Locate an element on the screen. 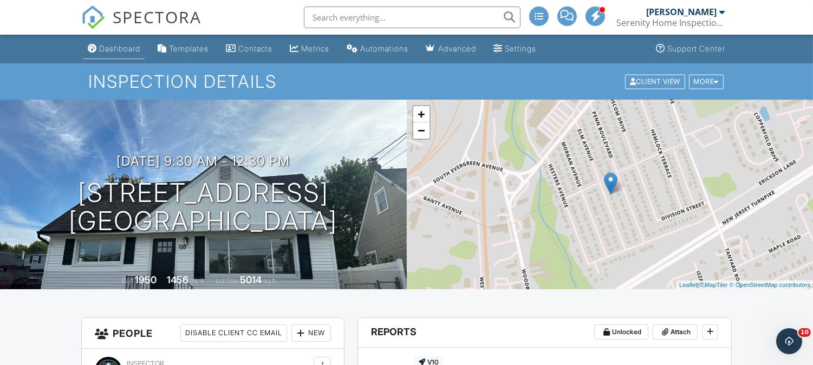 The image size is (813, 365). div: Settings is located at coordinates (521, 48).